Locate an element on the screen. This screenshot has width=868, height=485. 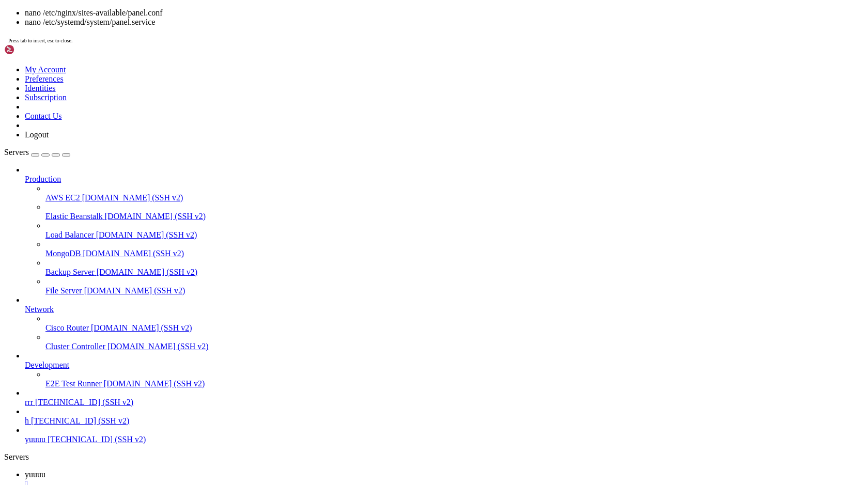
x-row: - /etc/php/8.3/cli/conf.d/20-posix.ini is located at coordinates (369, 212).